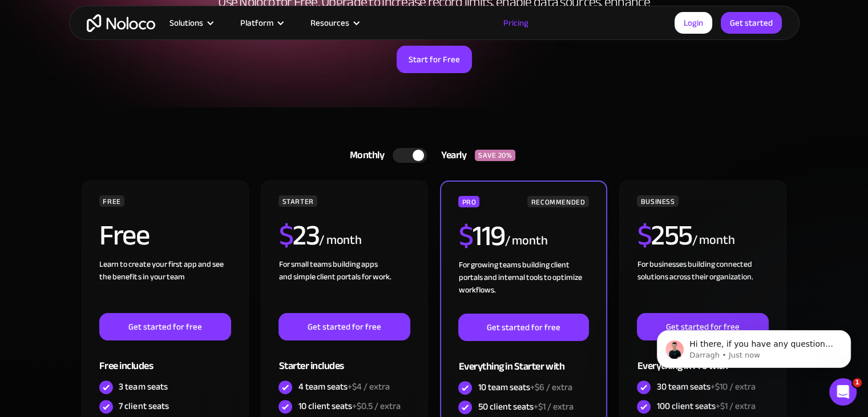 This screenshot has width=868, height=417. I want to click on div: FREE, so click(112, 201).